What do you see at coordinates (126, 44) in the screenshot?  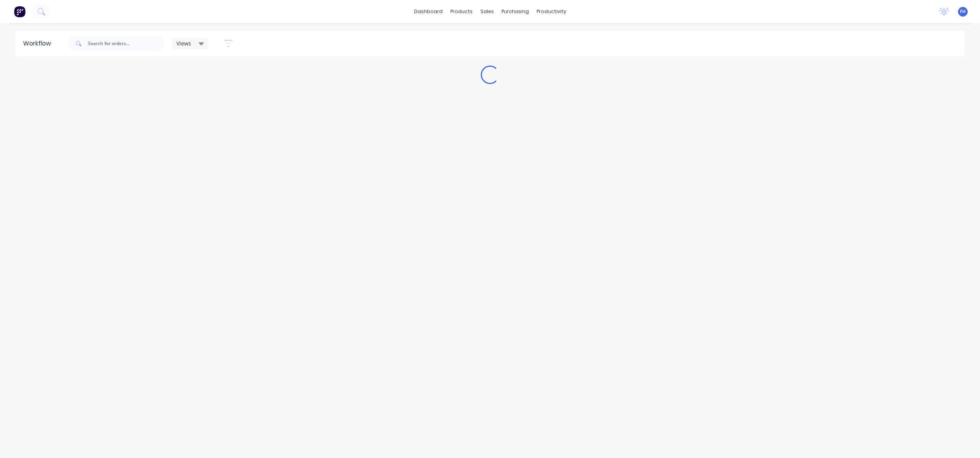 I see `input: Search for orders...` at bounding box center [126, 44].